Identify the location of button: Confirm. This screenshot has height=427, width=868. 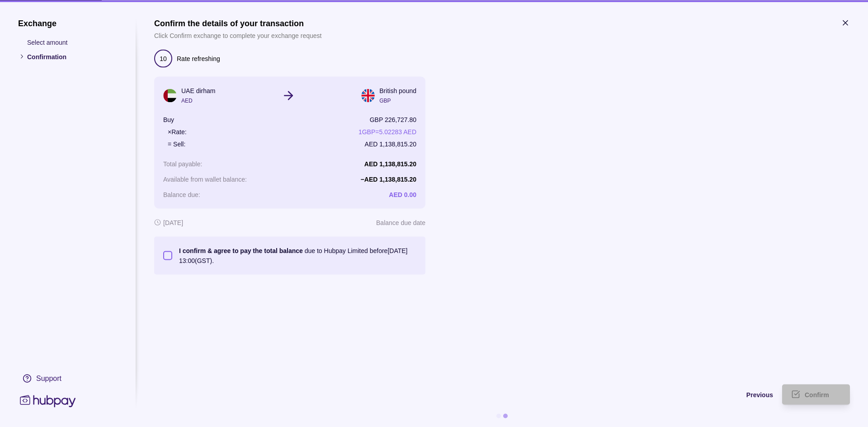
(816, 395).